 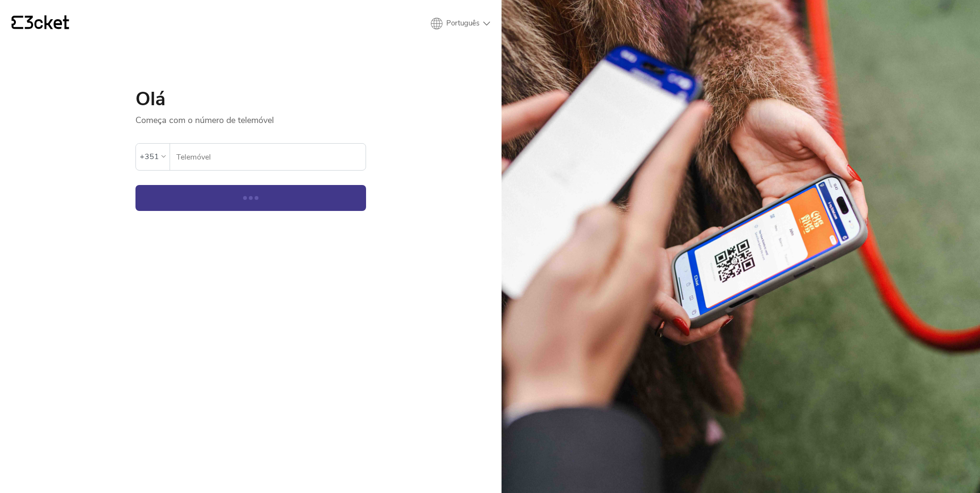 What do you see at coordinates (149, 156) in the screenshot?
I see `div: +351` at bounding box center [149, 156].